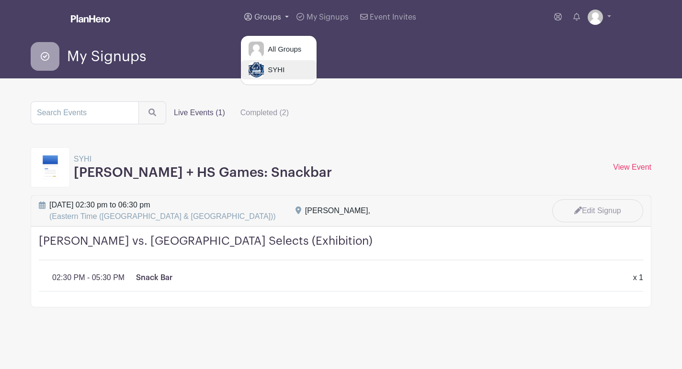  Describe the element at coordinates (85, 113) in the screenshot. I see `input: Search Events` at that location.